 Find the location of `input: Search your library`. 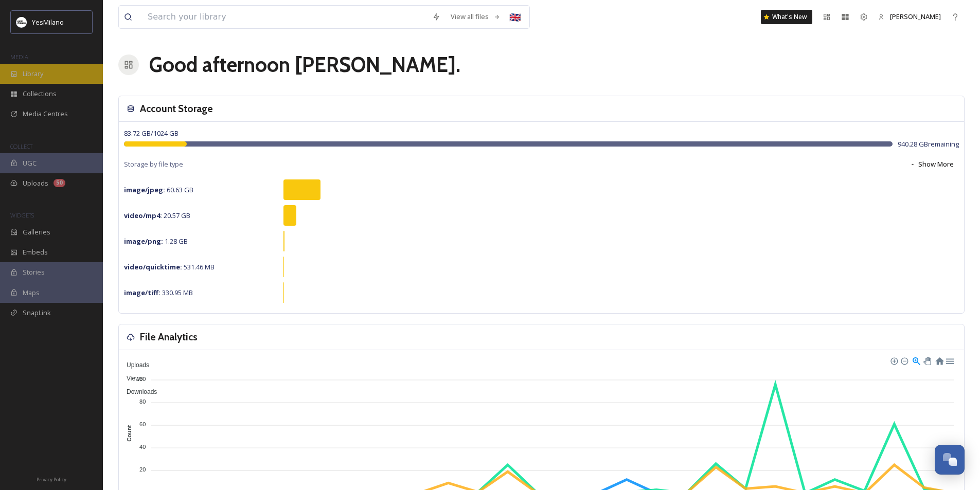

input: Search your library is located at coordinates (285, 17).